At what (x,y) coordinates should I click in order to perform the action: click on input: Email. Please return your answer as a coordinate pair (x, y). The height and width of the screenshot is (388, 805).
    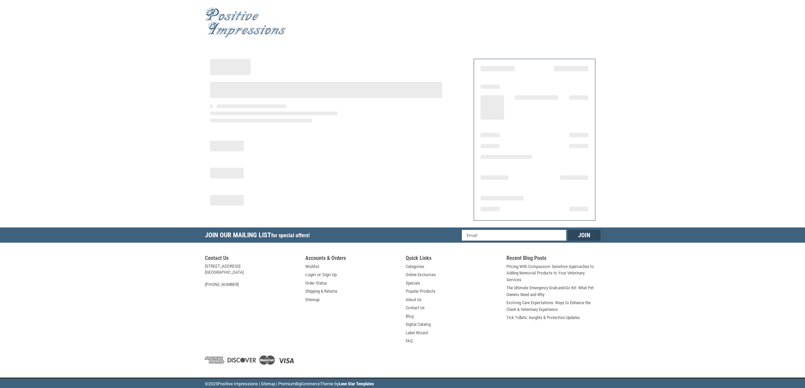
    Looking at the image, I should click on (514, 235).